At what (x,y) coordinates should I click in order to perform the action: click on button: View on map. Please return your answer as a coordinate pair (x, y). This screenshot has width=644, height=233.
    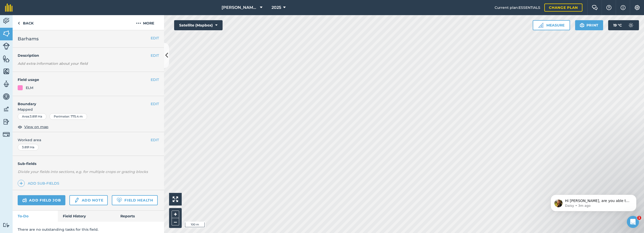
    Looking at the image, I should click on (33, 127).